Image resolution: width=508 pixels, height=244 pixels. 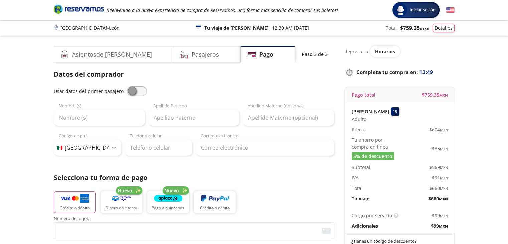 I want to click on span: Adulto, so click(x=359, y=119).